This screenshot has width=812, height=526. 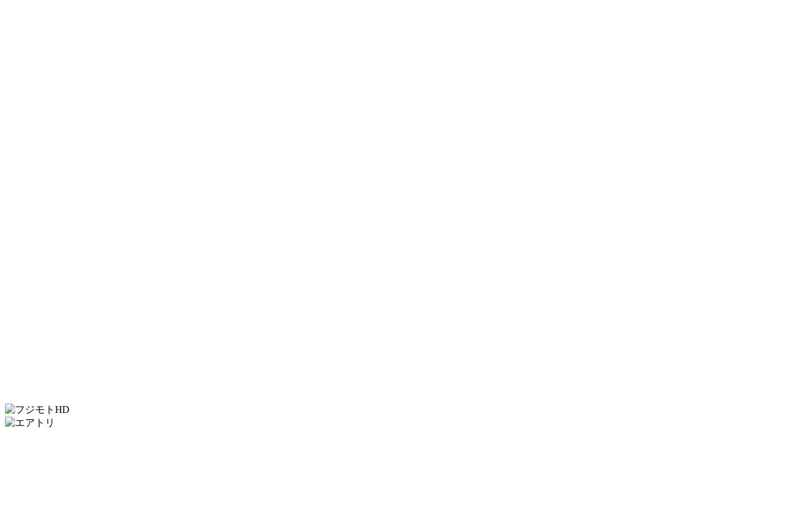 What do you see at coordinates (80, 56) in the screenshot?
I see `img: ミラタップ` at bounding box center [80, 56].